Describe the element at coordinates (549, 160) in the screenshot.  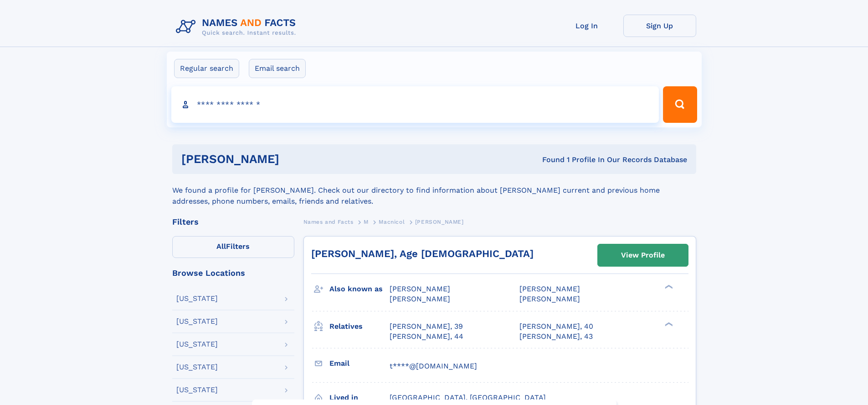
I see `div: Found 1 Profile In Our Records Database` at that location.